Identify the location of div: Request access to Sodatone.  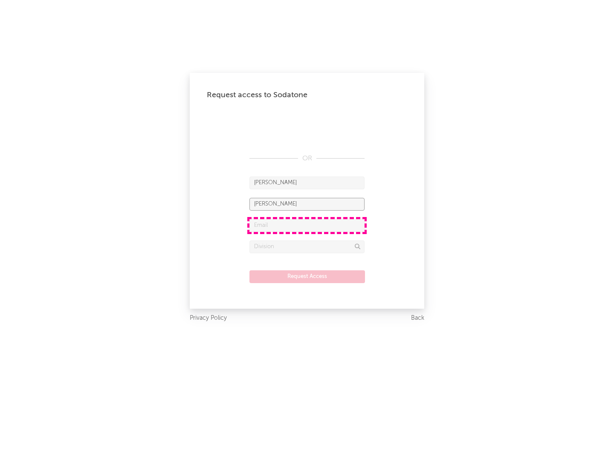
(307, 95).